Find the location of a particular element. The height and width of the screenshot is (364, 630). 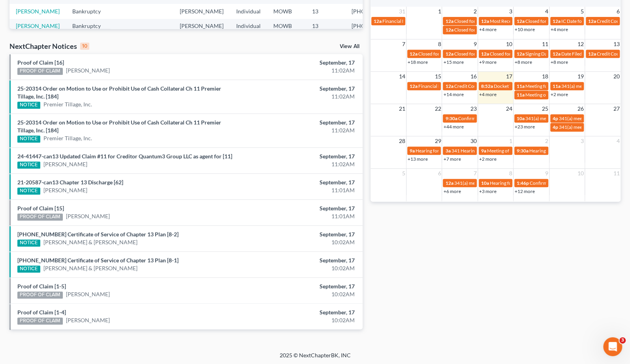

td: Bankruptcy is located at coordinates (91, 34).